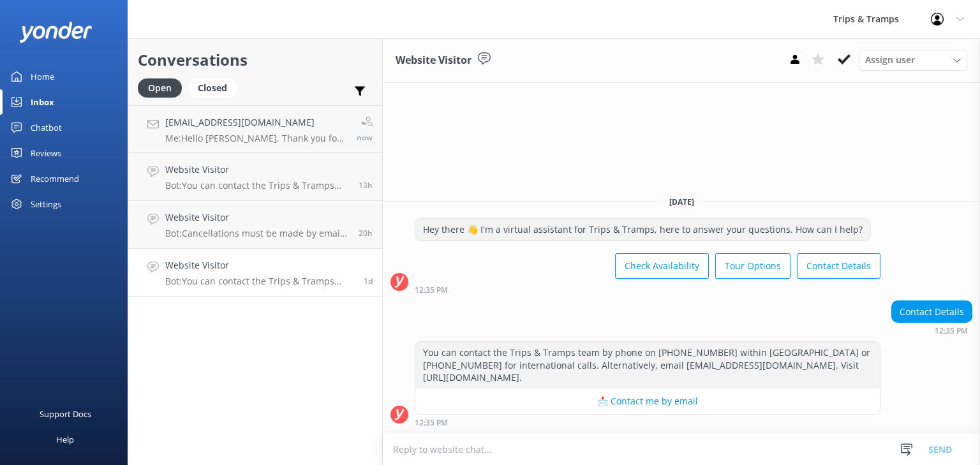 The image size is (980, 465). What do you see at coordinates (42, 76) in the screenshot?
I see `div: Home` at bounding box center [42, 76].